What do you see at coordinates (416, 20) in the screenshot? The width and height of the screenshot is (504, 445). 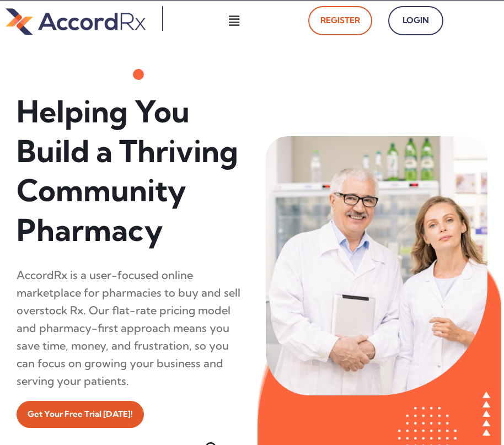 I see `a: Login` at bounding box center [416, 20].